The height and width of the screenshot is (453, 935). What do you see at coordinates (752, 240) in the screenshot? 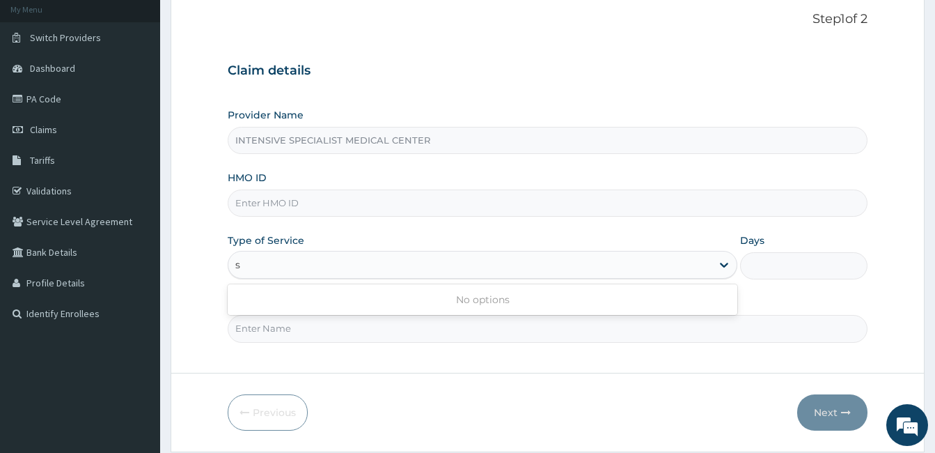
I see `label: Days` at bounding box center [752, 240].